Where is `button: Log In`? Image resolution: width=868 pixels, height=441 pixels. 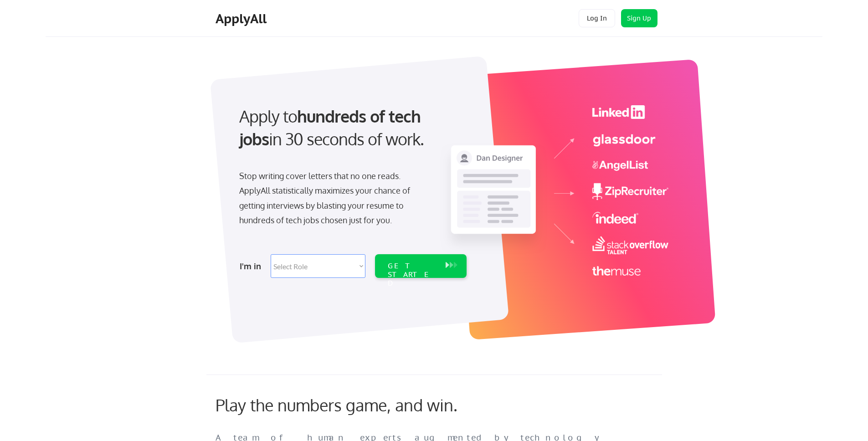
button: Log In is located at coordinates (597, 18).